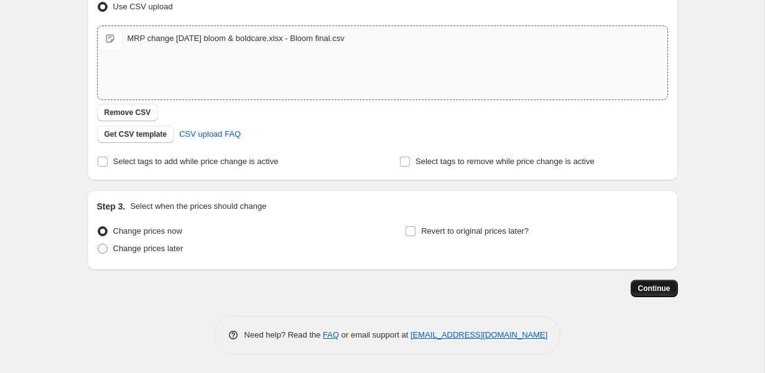  Describe the element at coordinates (209, 134) in the screenshot. I see `a: CSV upload FAQ` at that location.